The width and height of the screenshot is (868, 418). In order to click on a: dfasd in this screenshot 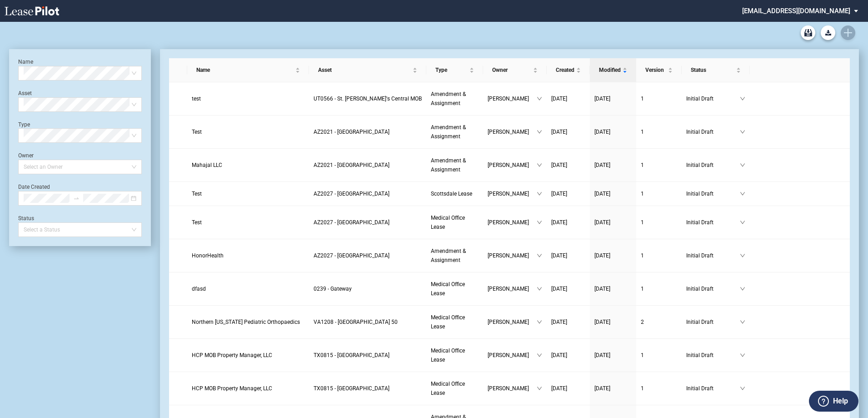, I will do `click(248, 289)`.